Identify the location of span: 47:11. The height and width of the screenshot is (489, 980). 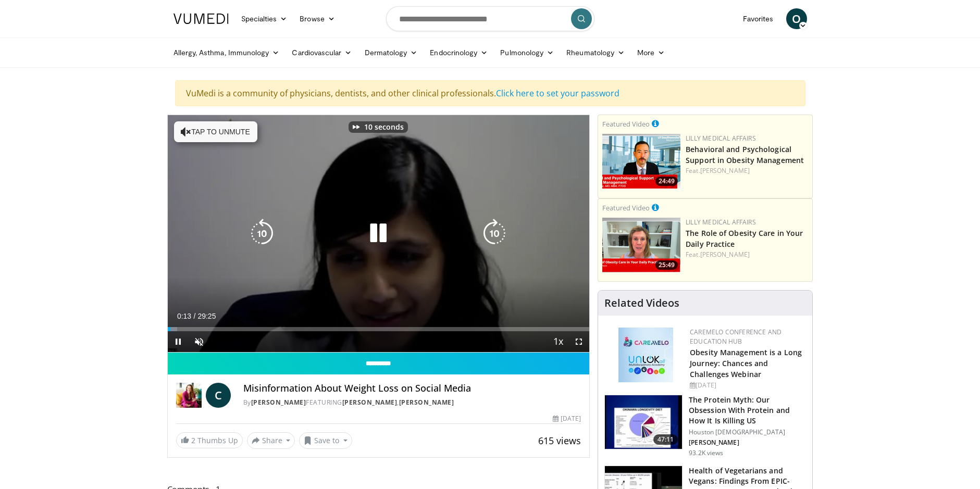
(666, 440).